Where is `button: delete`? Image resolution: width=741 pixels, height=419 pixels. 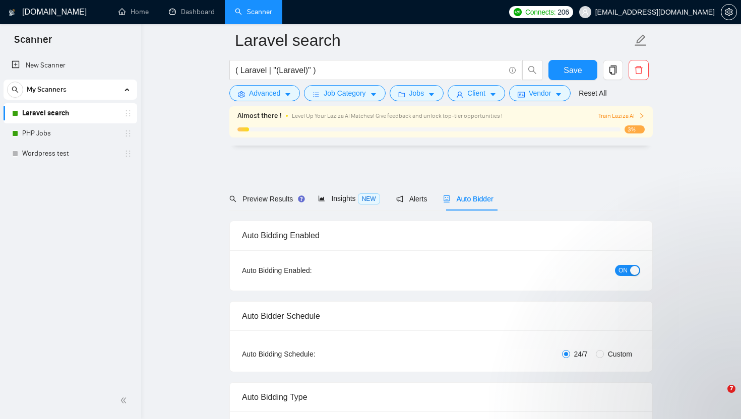 button: delete is located at coordinates (638, 70).